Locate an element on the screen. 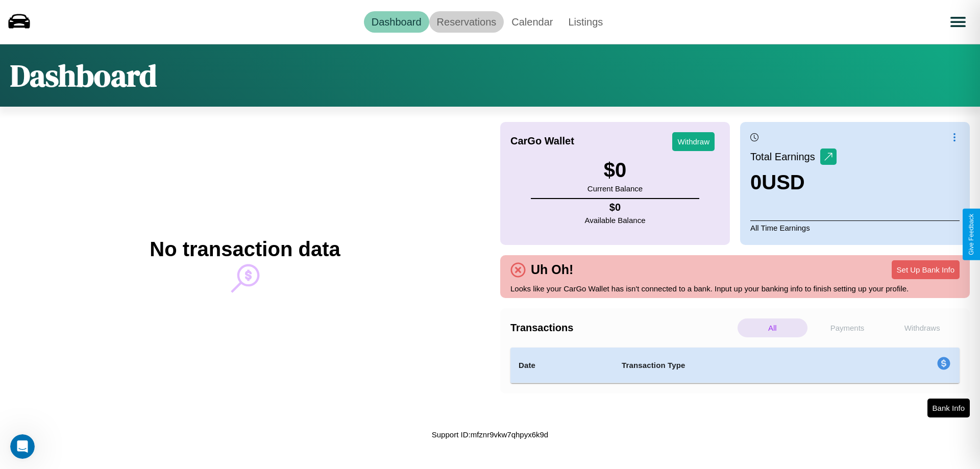 The height and width of the screenshot is (469, 980). p: Current Balance is located at coordinates (615, 188).